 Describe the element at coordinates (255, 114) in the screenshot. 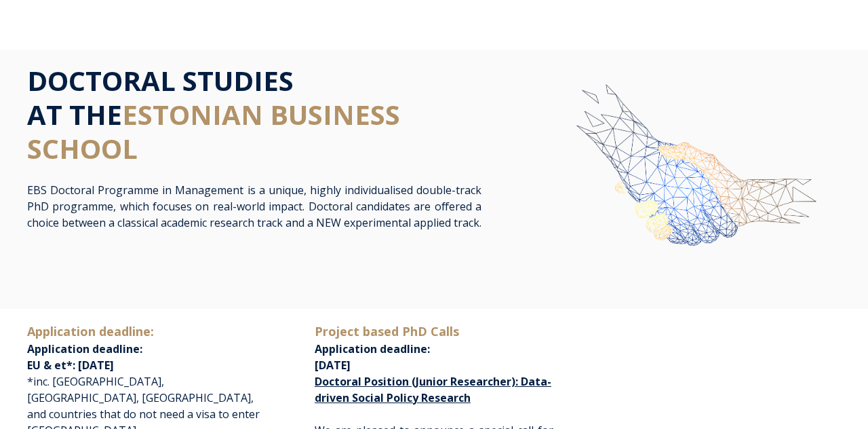

I see `h1: DOCTORAL STUDIES AT THE` at that location.